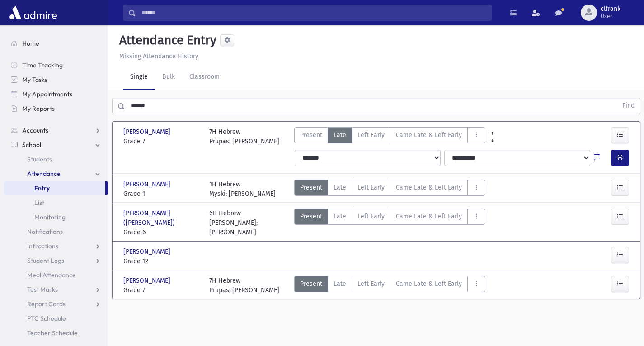  Describe the element at coordinates (55, 231) in the screenshot. I see `a: Notifications` at that location.